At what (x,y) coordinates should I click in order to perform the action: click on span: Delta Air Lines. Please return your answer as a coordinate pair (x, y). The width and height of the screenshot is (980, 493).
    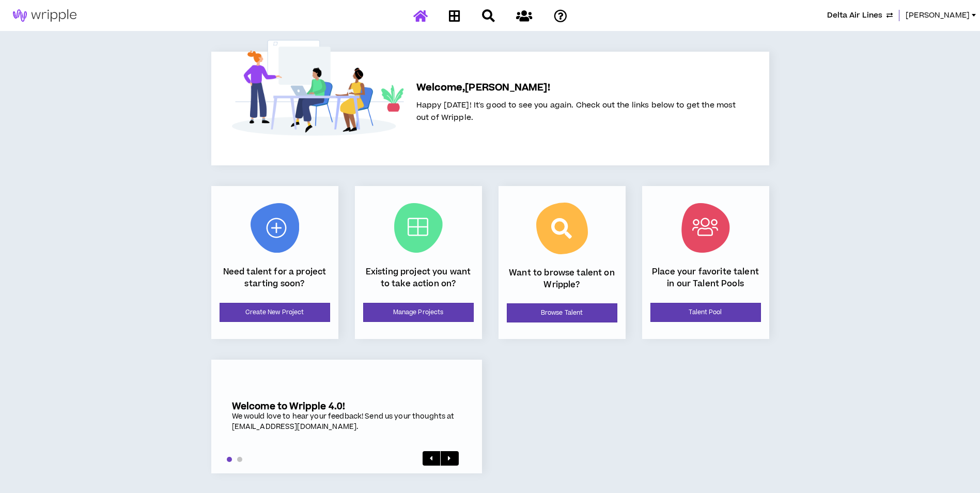
    Looking at the image, I should click on (854, 15).